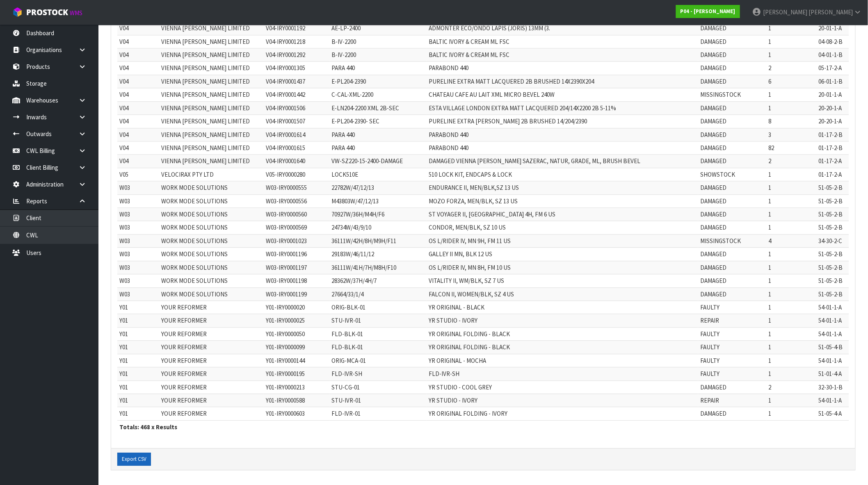 This screenshot has height=485, width=868. What do you see at coordinates (297, 374) in the screenshot?
I see `td: Y01-IRY0000195` at bounding box center [297, 374].